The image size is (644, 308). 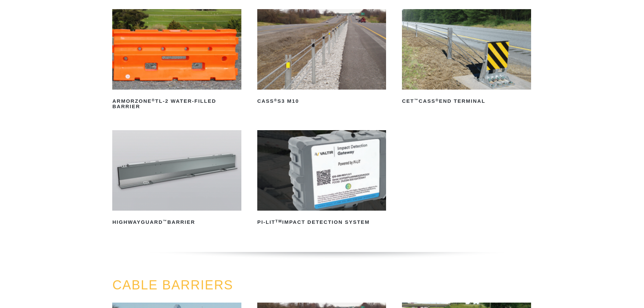 What do you see at coordinates (172, 285) in the screenshot?
I see `a: CABLE BARRIERS` at bounding box center [172, 285].